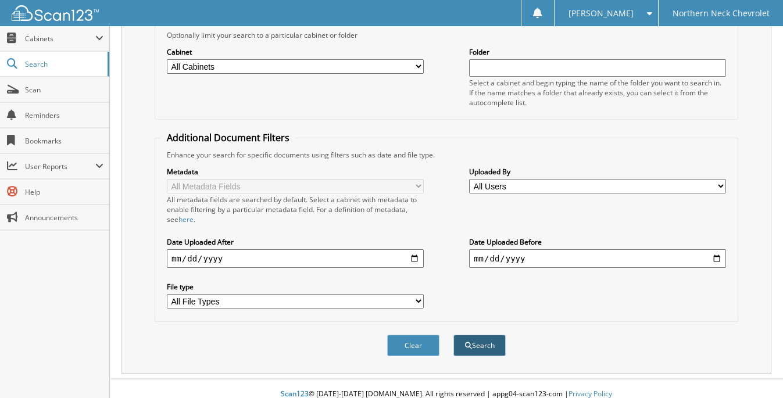 The width and height of the screenshot is (783, 398). What do you see at coordinates (64, 192) in the screenshot?
I see `span: Help` at bounding box center [64, 192].